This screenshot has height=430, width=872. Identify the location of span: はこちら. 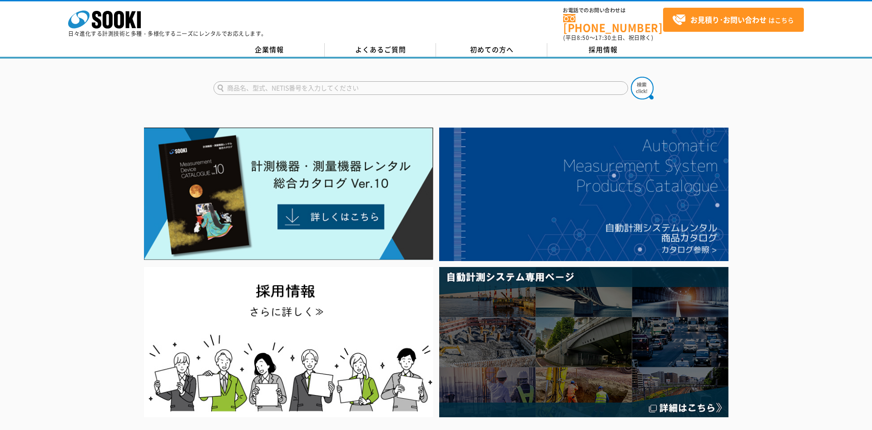
(733, 20).